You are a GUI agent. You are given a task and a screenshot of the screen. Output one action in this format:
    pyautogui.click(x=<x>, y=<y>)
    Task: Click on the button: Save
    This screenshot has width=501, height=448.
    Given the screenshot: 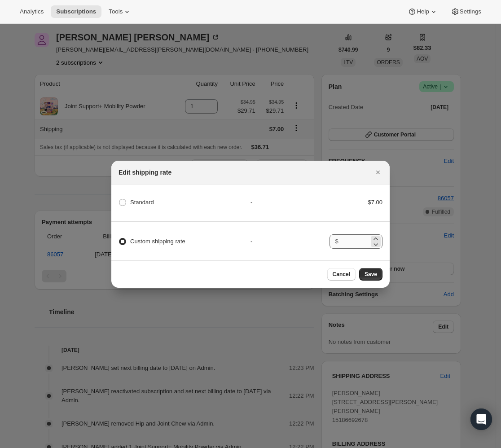 What is the action you would take?
    pyautogui.click(x=371, y=274)
    